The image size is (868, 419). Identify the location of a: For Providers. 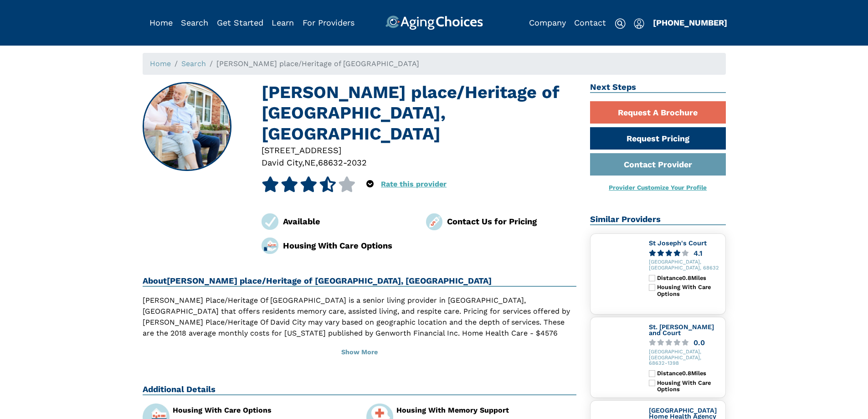
(328, 22).